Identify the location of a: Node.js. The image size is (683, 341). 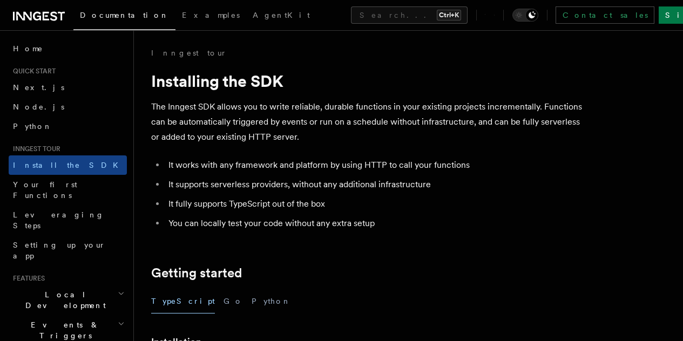
(68, 107).